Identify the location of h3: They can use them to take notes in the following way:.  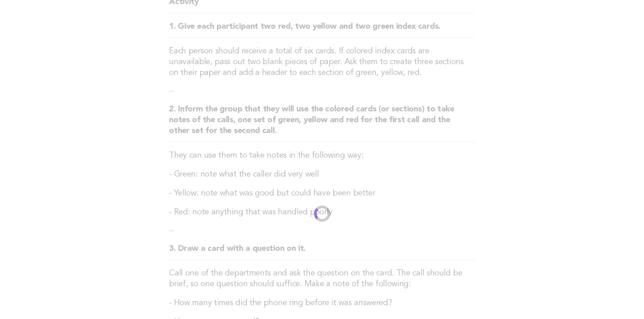
(322, 156).